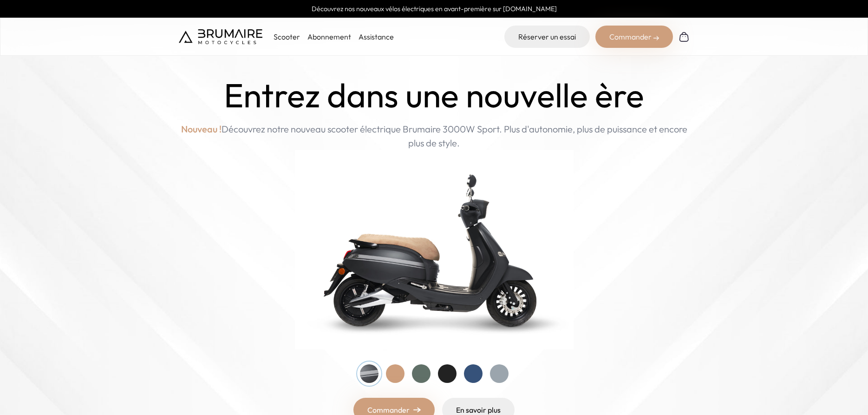  I want to click on p: Découvrez notre nouveau scooter électrique Brumaire 3000W Sport. Plus d'autonomie, plus de puissa..., so click(434, 136).